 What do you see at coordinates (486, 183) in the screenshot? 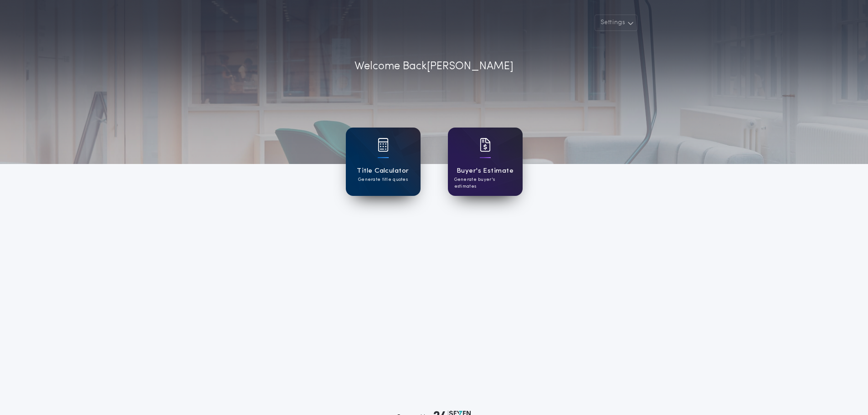
I see `p: Generate buyer's estimates` at bounding box center [486, 183].